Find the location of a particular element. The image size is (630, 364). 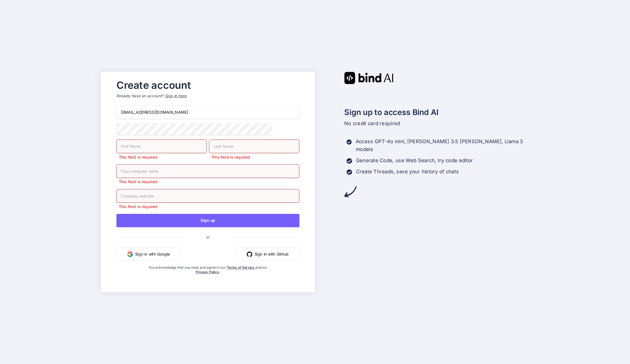

p: Already have an account? is located at coordinates (208, 96).